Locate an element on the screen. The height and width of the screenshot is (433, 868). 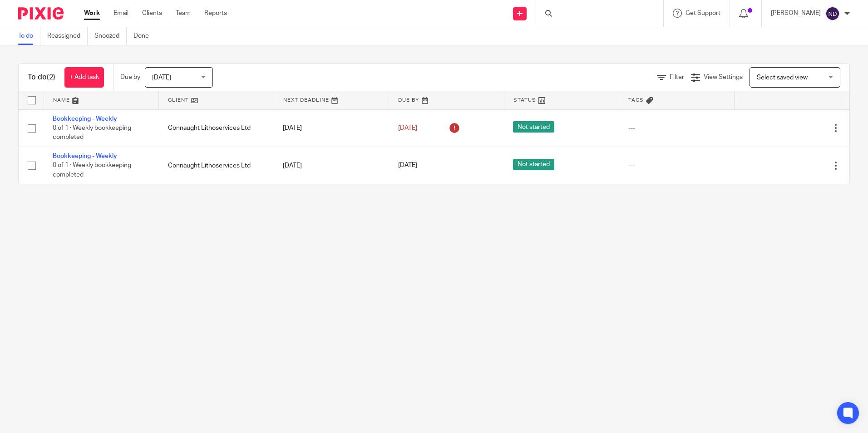
a: Reassigned is located at coordinates (67, 36).